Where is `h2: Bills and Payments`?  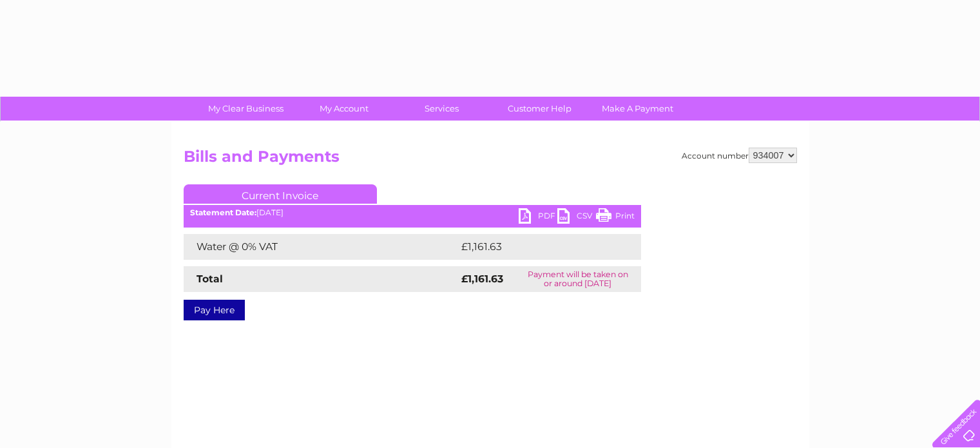 h2: Bills and Payments is located at coordinates (490, 160).